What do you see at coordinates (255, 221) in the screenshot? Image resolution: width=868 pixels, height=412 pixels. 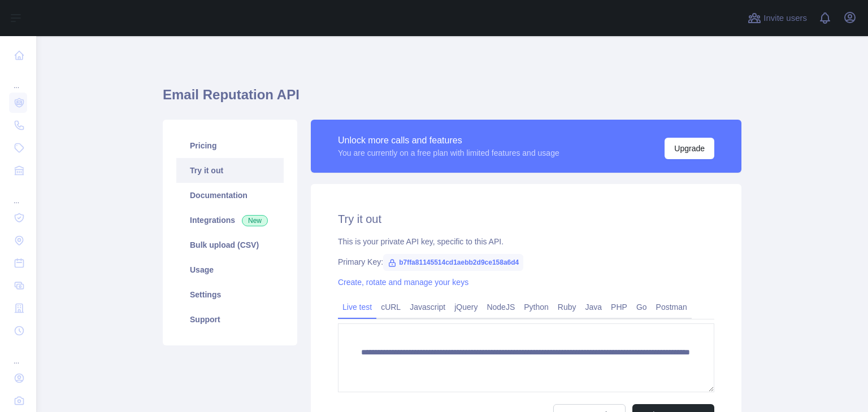 I see `span: New` at bounding box center [255, 221].